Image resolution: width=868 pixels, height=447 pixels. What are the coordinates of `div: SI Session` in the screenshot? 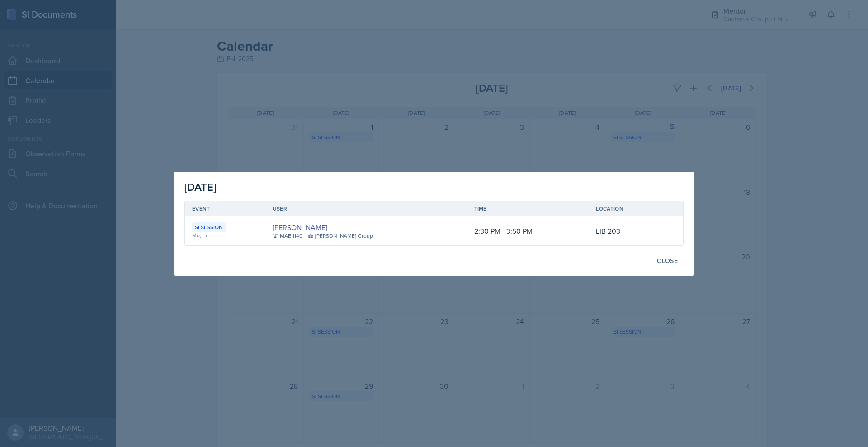 It's located at (209, 228).